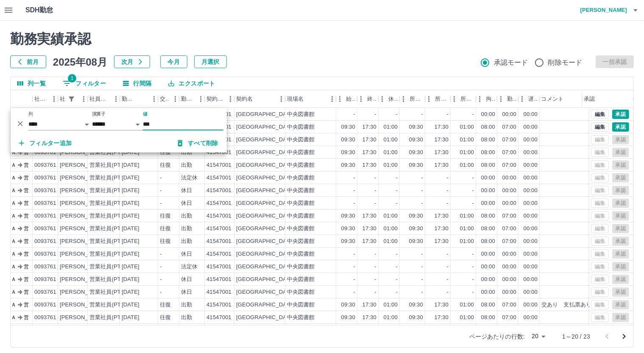 This screenshot has height=353, width=644. What do you see at coordinates (45, 144) in the screenshot?
I see `button: フィルター追加` at bounding box center [45, 144].